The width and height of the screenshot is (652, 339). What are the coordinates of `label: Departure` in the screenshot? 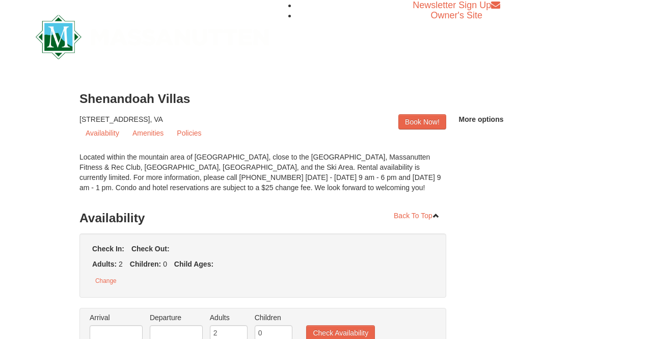 It's located at (176, 317).